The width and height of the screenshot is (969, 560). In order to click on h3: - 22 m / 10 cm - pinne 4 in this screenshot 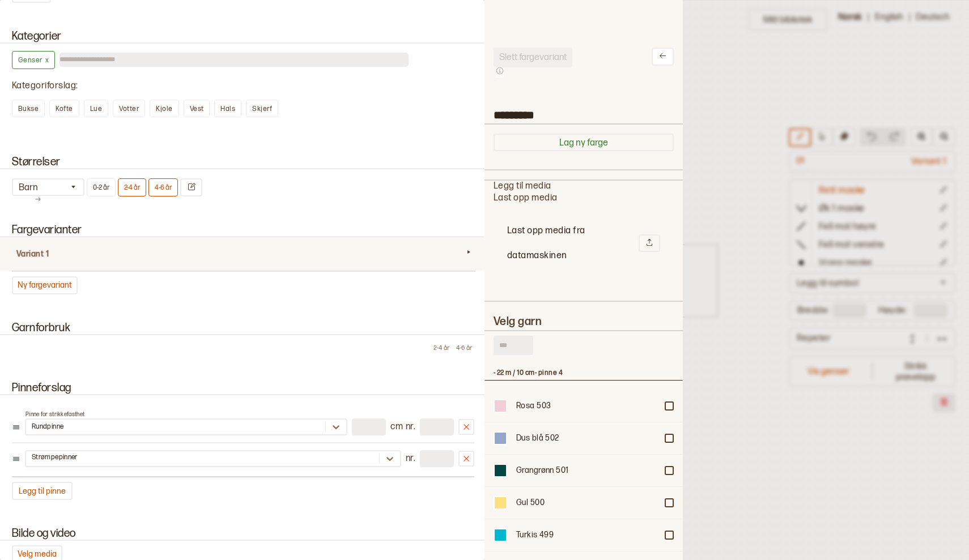, I will do `click(584, 373)`.